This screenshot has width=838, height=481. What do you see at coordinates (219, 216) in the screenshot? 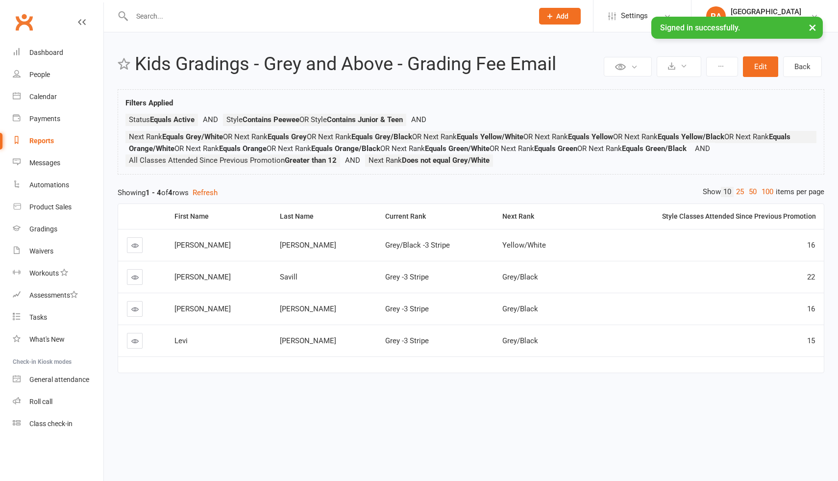
I see `div: First Name` at bounding box center [219, 216].